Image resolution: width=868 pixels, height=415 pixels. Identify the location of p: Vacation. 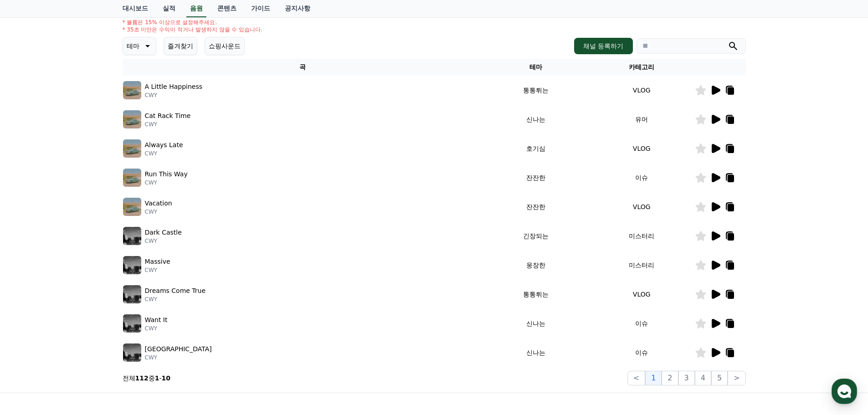
(158, 204).